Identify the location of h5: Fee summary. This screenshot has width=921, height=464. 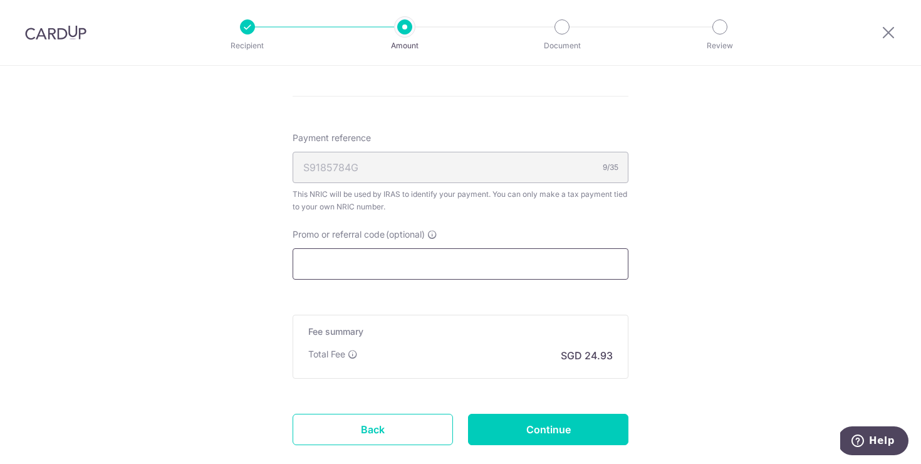
(460, 331).